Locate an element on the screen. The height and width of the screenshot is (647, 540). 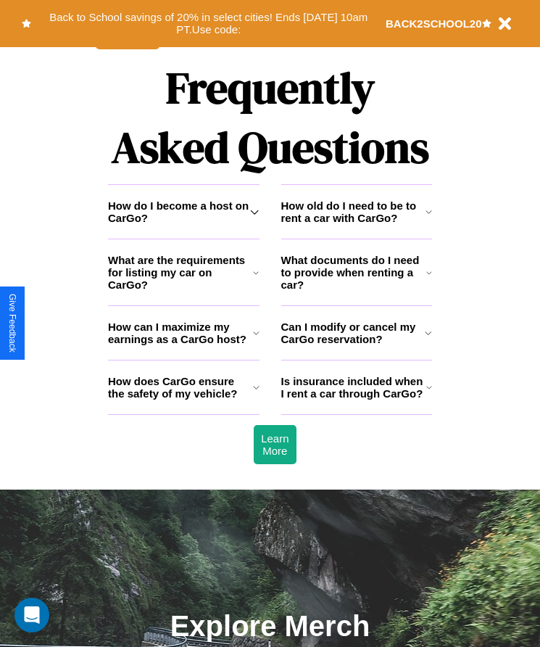
h1: Frequently Asked Questions is located at coordinates (270, 117).